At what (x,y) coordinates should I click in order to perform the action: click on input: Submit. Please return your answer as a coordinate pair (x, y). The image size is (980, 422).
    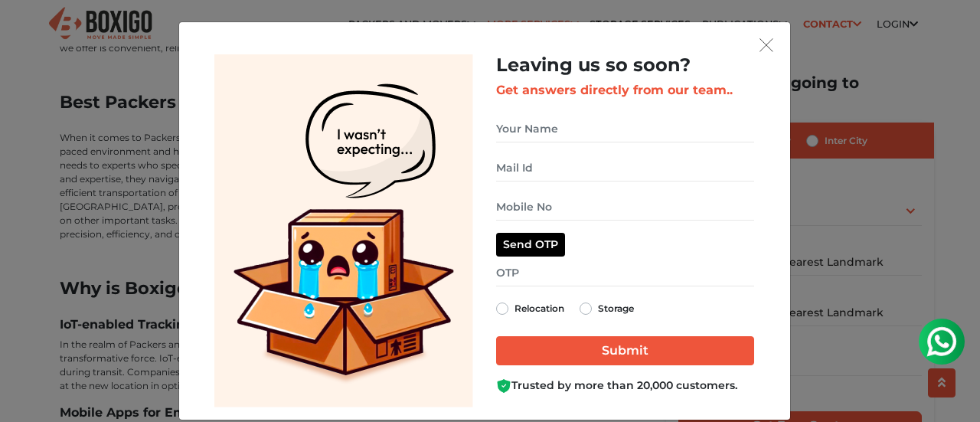
    Looking at the image, I should click on (625, 351).